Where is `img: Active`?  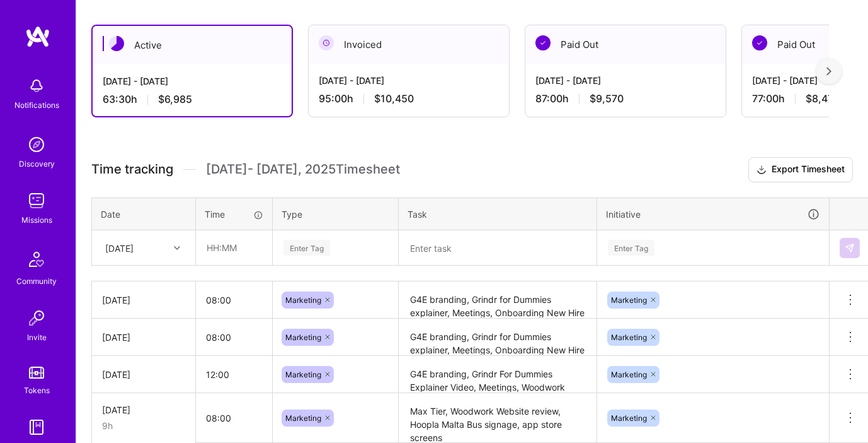 img: Active is located at coordinates (116, 44).